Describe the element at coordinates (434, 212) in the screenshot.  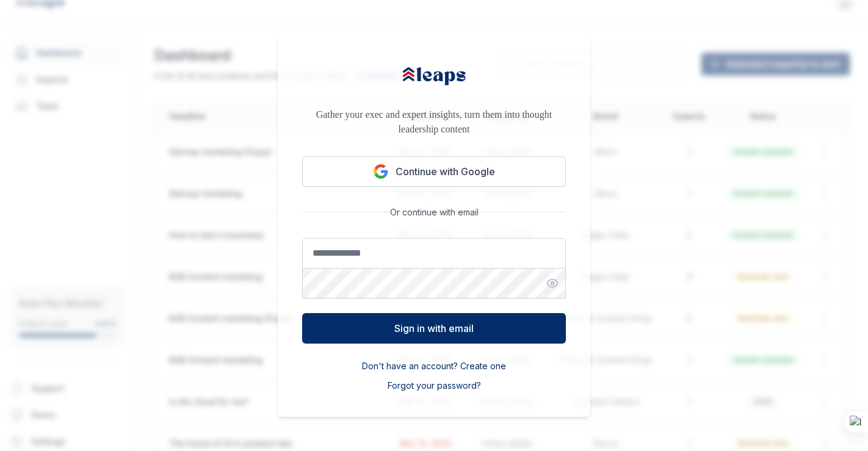
I see `span: Or continue with email` at that location.